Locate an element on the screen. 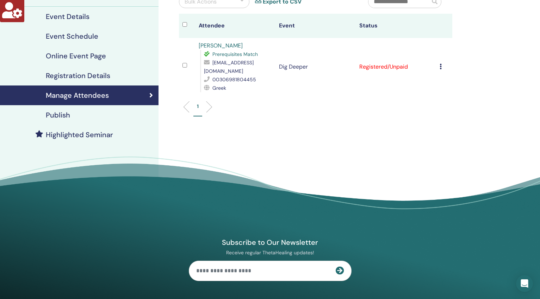  h4: Online Event Page is located at coordinates (76, 56).